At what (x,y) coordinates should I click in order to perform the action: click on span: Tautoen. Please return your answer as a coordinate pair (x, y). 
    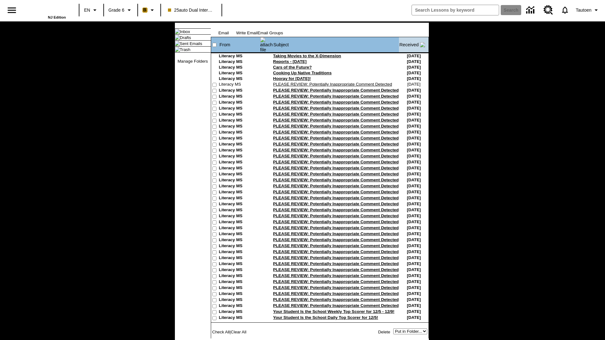
    Looking at the image, I should click on (584, 10).